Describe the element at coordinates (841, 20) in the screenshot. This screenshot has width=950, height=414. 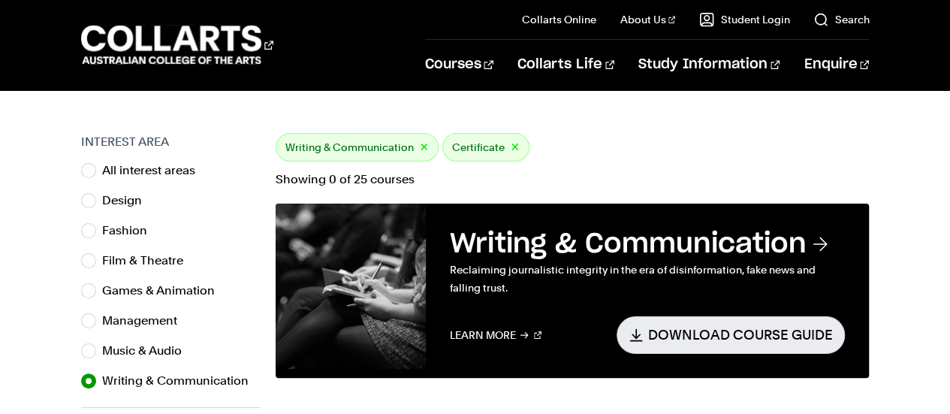
I see `a: Search` at that location.